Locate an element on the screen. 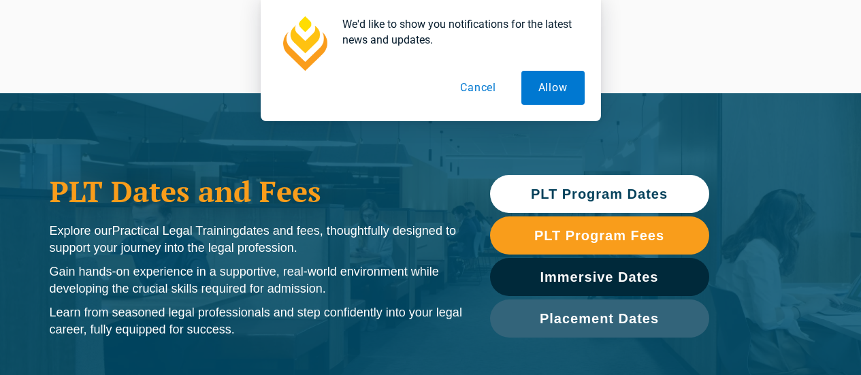 Image resolution: width=861 pixels, height=375 pixels. span: Practical Legal Training is located at coordinates (176, 231).